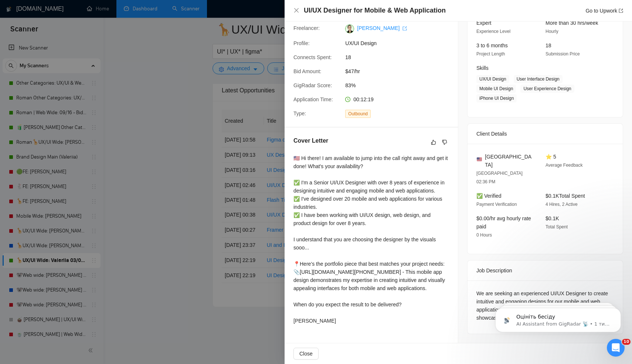 Image resolution: width=632 pixels, height=364 pixels. What do you see at coordinates (313, 100) in the screenshot?
I see `span: Application Time:` at bounding box center [313, 100].